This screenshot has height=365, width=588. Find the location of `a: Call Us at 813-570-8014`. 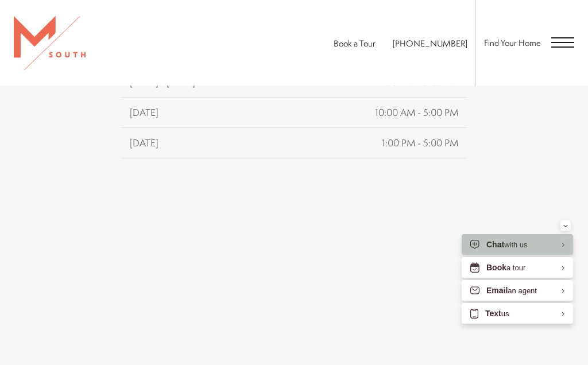

a: Call Us at 813-570-8014 is located at coordinates (430, 43).